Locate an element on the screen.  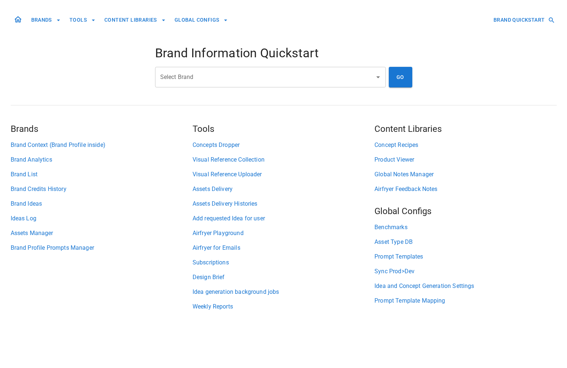
a: Airfryer Playground is located at coordinates (284, 234).